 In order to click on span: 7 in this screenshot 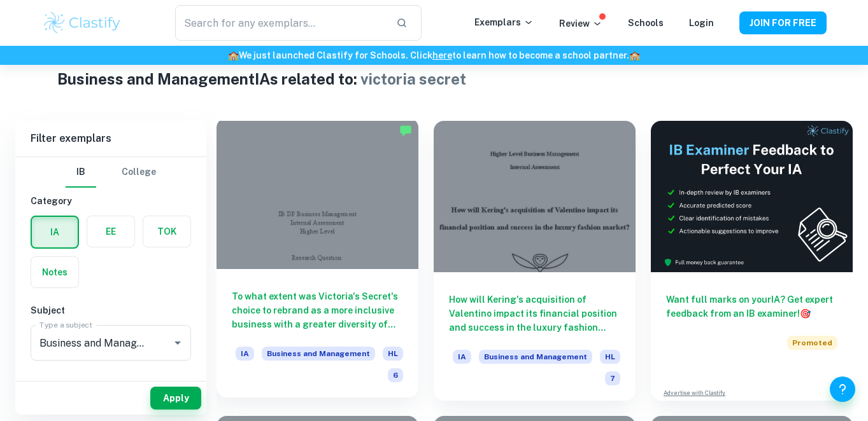, I will do `click(612, 379)`.